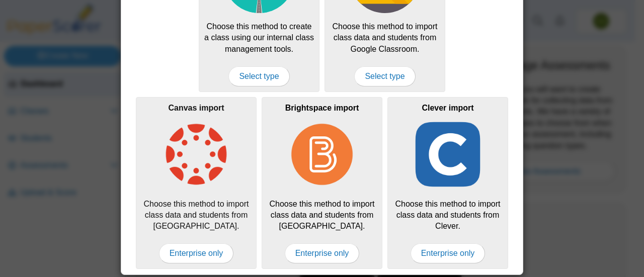 The image size is (644, 277). Describe the element at coordinates (448, 154) in the screenshot. I see `img: class-type-clever.png` at that location.